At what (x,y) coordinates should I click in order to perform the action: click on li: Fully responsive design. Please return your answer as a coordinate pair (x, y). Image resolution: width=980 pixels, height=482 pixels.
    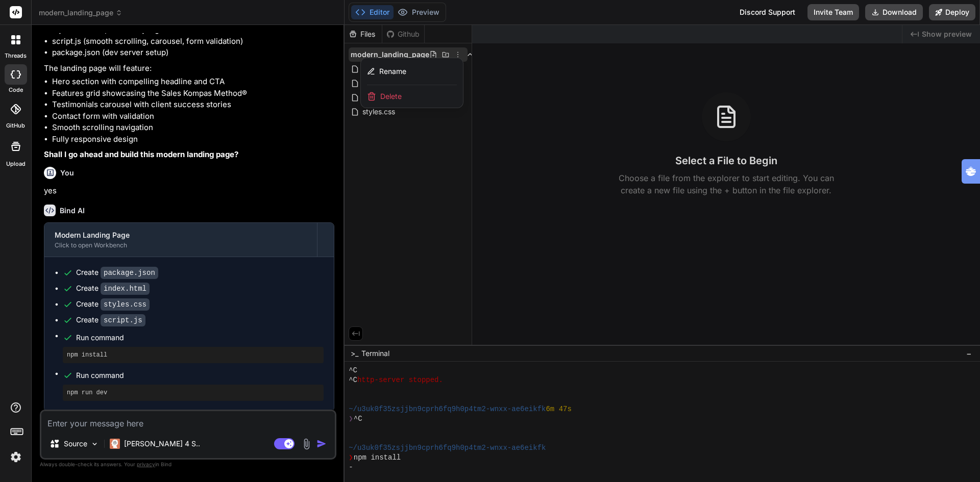
    Looking at the image, I should click on (193, 139).